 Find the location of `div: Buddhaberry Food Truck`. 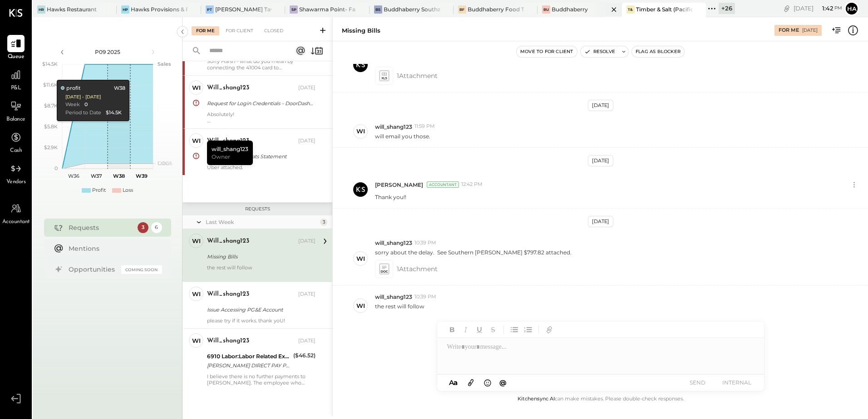

div: Buddhaberry Food Truck is located at coordinates (496, 9).